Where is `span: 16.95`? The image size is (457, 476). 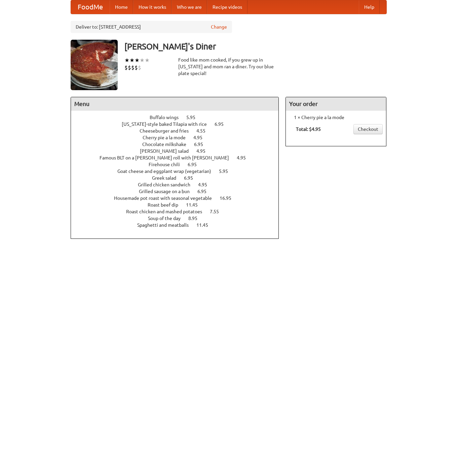 span: 16.95 is located at coordinates (228, 198).